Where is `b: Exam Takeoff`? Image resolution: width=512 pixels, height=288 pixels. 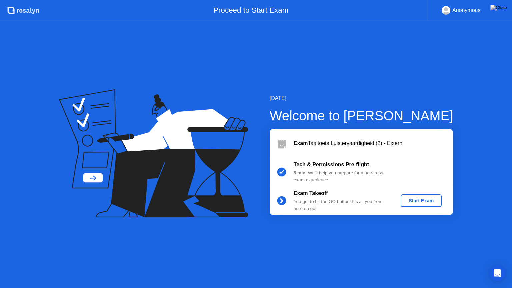
b: Exam Takeoff is located at coordinates (311, 193).